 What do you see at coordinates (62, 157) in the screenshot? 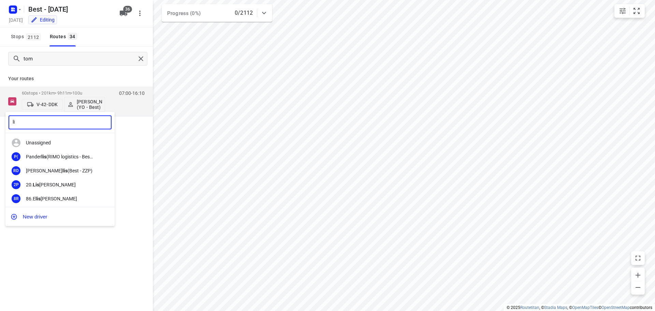
I see `div: Panderlis (RIMO logistics - Best - ZZP)` at bounding box center [62, 157].